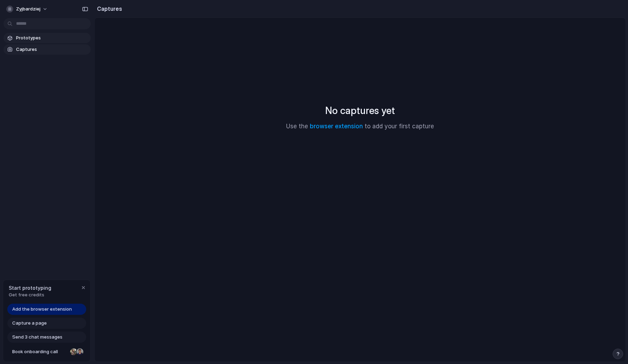 The image size is (628, 364). Describe the element at coordinates (52, 49) in the screenshot. I see `span: Captures` at that location.